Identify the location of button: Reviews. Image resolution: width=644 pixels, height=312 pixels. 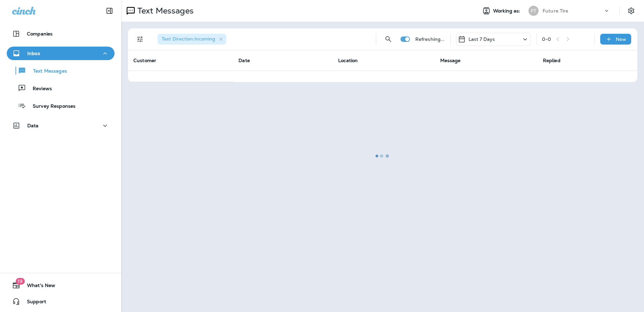
(60, 88).